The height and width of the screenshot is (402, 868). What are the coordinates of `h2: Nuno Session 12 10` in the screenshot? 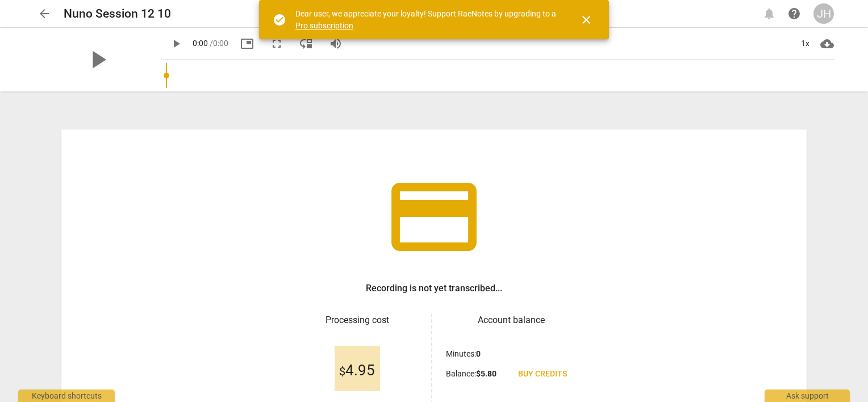 It's located at (117, 14).